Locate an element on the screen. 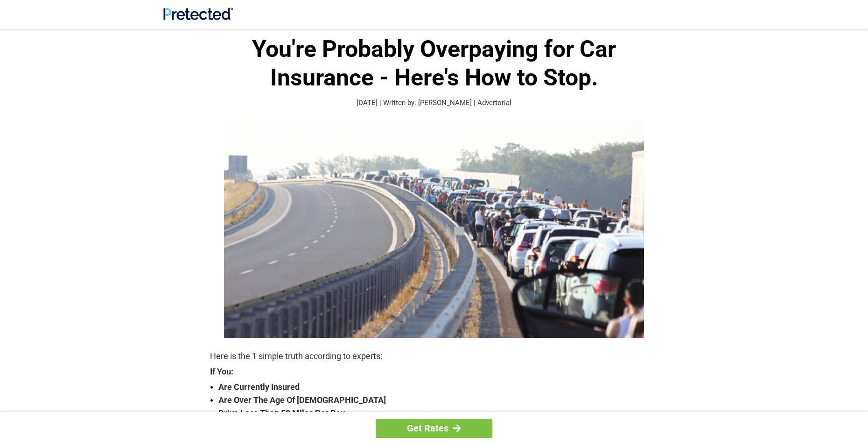 The image size is (868, 445). strong: Drive Less Than 50 Miles Per Day is located at coordinates (438, 413).